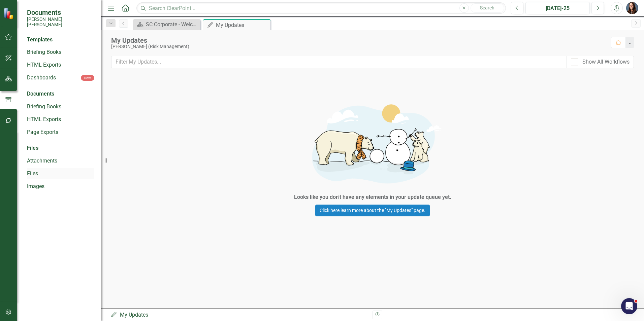 The width and height of the screenshot is (644, 321). I want to click on input: Filter My Updates..., so click(339, 62).